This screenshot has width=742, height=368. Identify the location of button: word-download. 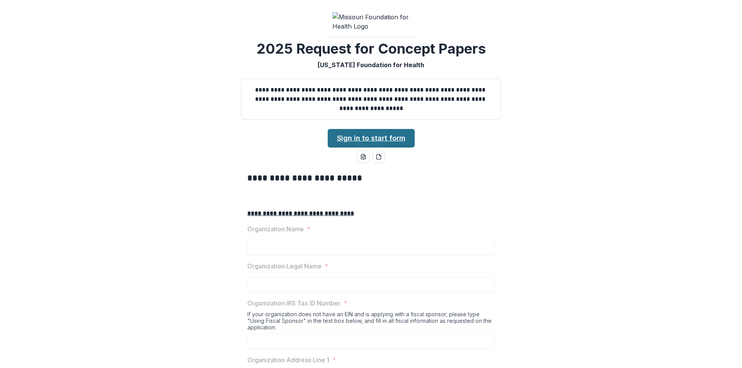
(363, 157).